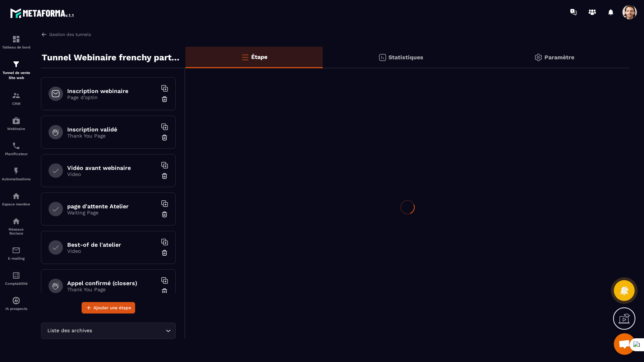  What do you see at coordinates (112, 283) in the screenshot?
I see `h6: Appel confirmé (closers)` at bounding box center [112, 283].